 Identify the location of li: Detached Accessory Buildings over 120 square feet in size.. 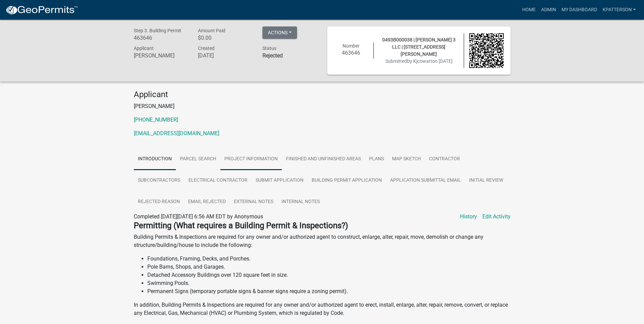
(329, 275).